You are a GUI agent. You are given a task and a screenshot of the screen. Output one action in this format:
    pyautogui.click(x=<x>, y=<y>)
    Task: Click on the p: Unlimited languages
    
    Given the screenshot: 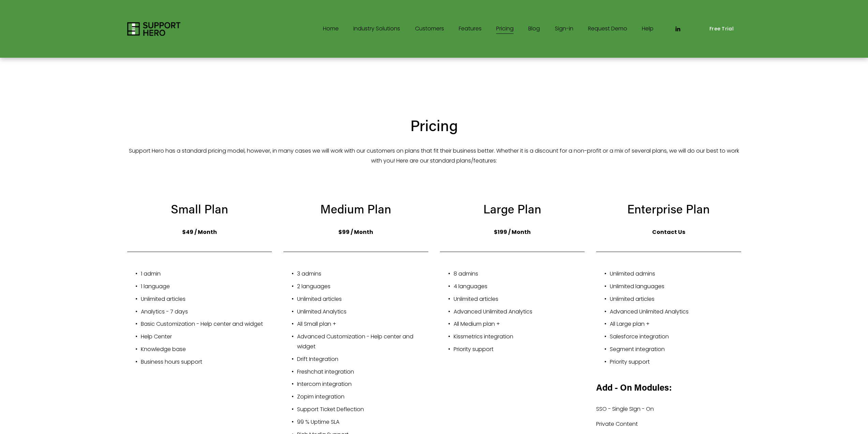 What is the action you would take?
    pyautogui.click(x=675, y=287)
    